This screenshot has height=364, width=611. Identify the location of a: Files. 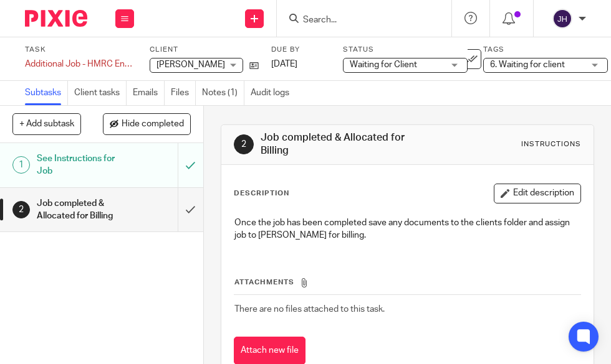
(183, 92).